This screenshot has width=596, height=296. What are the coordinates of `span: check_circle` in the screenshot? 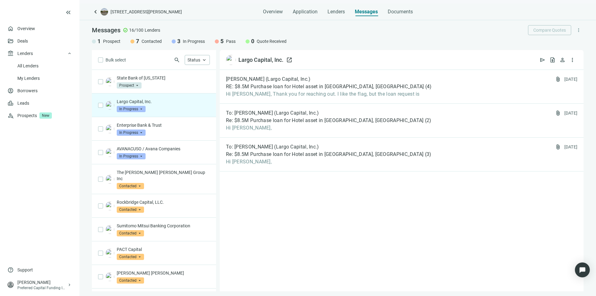 It's located at (125, 30).